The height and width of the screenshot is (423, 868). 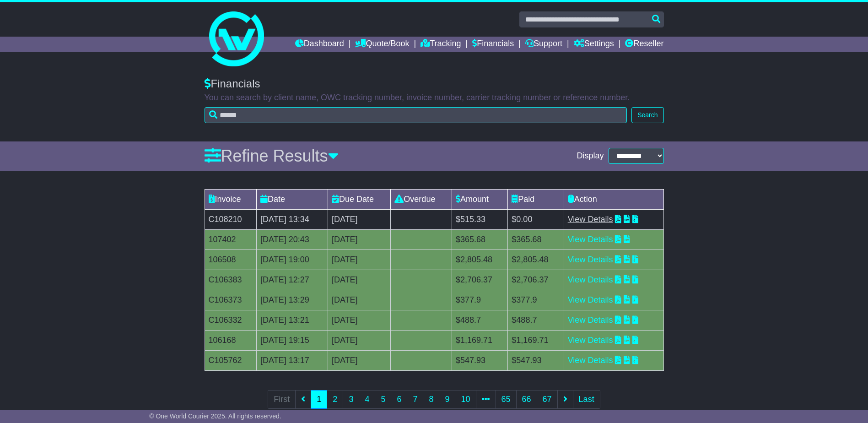 What do you see at coordinates (399, 400) in the screenshot?
I see `a: 6` at bounding box center [399, 400].